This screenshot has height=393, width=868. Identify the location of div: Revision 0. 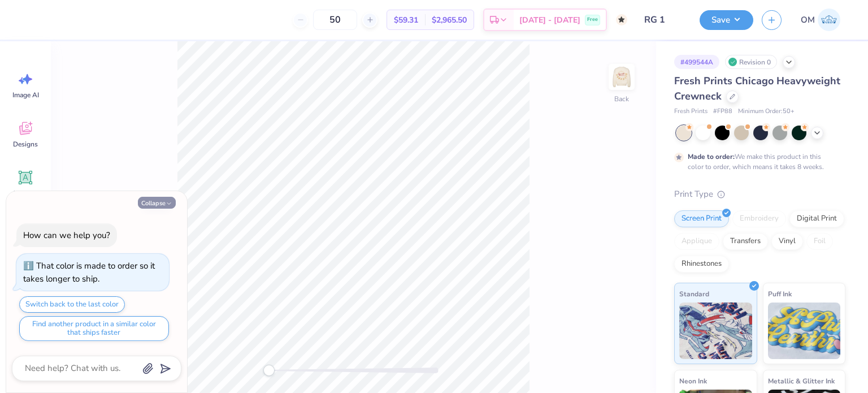
(751, 62).